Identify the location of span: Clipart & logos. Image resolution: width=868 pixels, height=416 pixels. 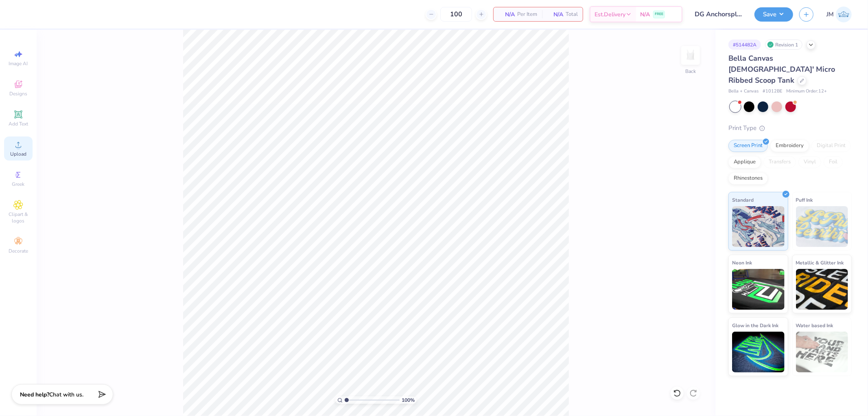
(19, 218).